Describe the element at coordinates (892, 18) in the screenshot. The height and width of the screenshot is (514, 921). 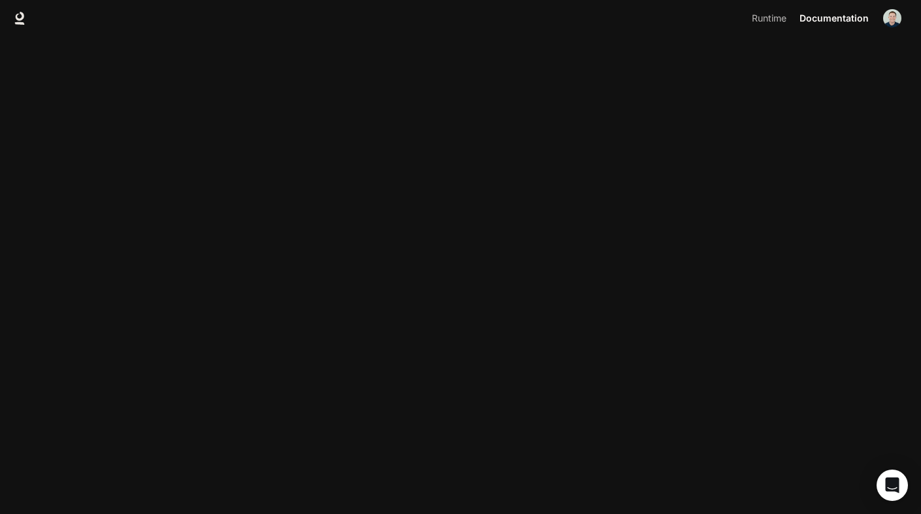
I see `img: User avatar` at that location.